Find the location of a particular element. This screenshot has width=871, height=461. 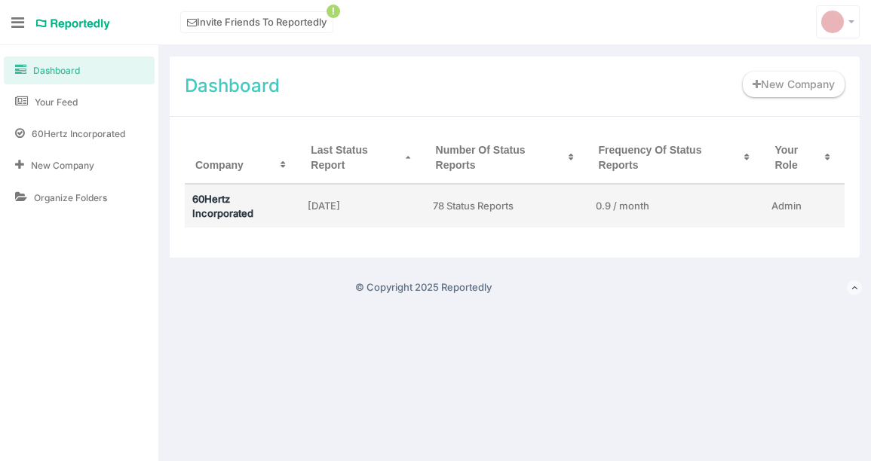

td: Admin is located at coordinates (804, 206).